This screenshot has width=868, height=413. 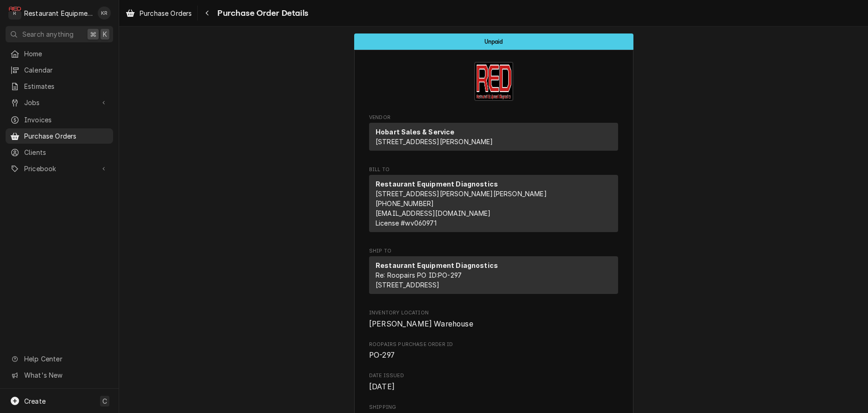 What do you see at coordinates (493, 319) in the screenshot?
I see `div: Inventory Location` at bounding box center [493, 319].